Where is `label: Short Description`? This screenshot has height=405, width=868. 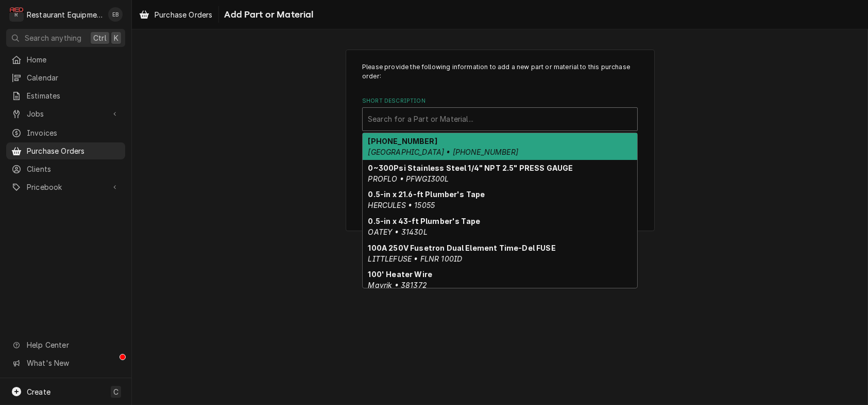 label: Short Description is located at coordinates (499, 101).